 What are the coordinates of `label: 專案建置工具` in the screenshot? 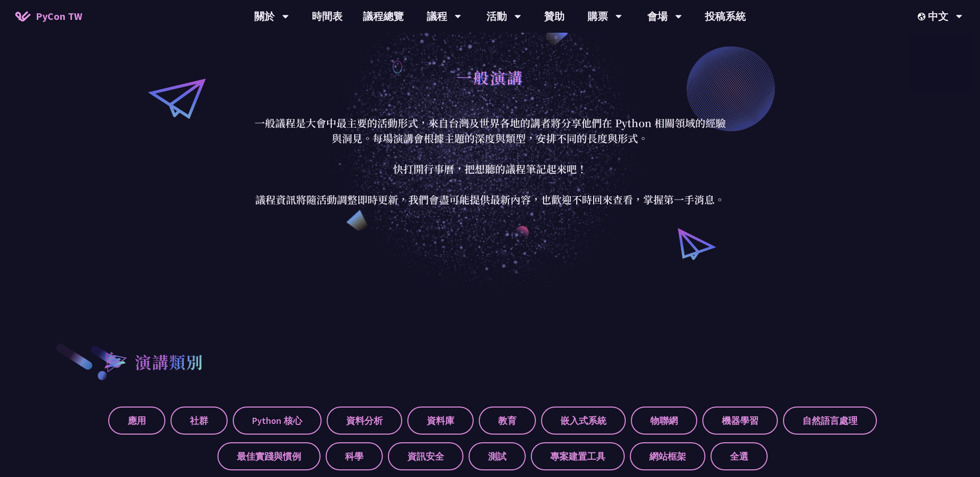 It's located at (578, 456).